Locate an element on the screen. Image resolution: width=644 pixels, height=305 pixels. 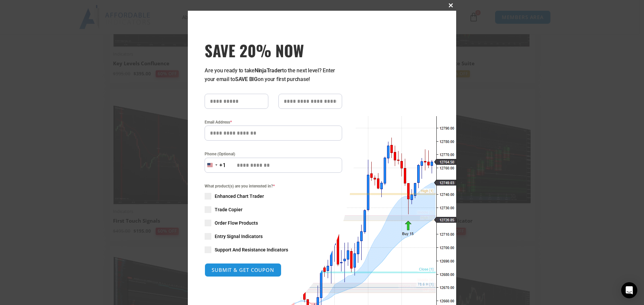
button: SUBMIT & GET COUPON is located at coordinates (243, 270).